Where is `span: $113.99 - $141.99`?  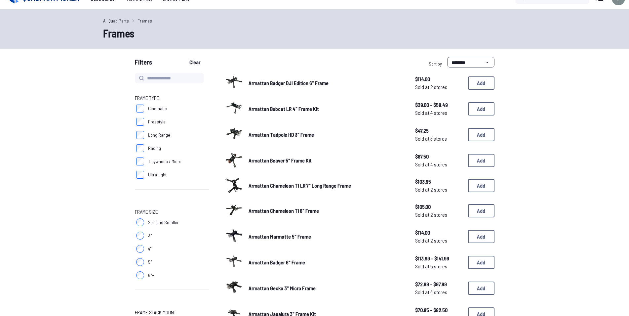 span: $113.99 - $141.99 is located at coordinates (439, 258).